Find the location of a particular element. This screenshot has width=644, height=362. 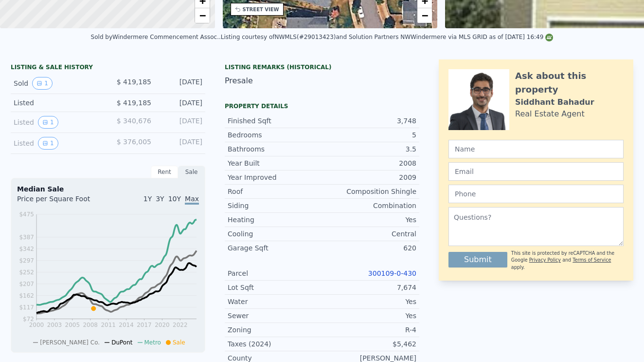

div: 620 is located at coordinates (369, 248).